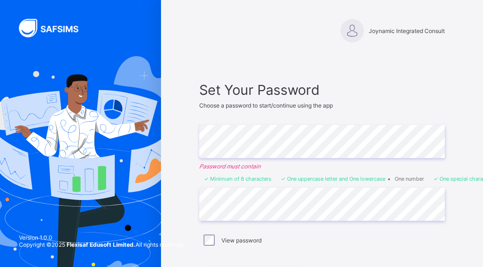 This screenshot has width=483, height=267. Describe the element at coordinates (352, 31) in the screenshot. I see `img: Joynamic Integrated Consult` at that location.